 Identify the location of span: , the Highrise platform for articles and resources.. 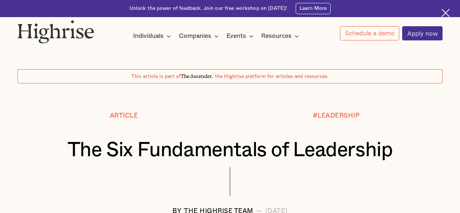
(270, 76).